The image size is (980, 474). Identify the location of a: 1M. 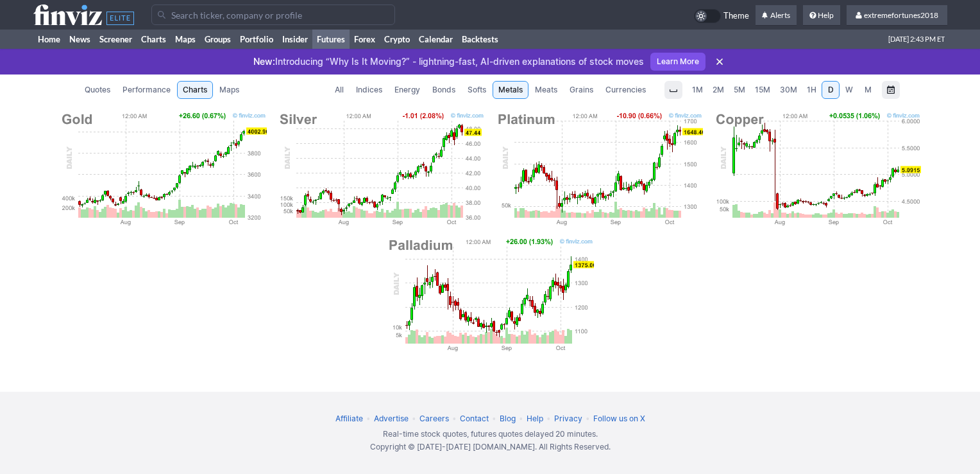
(697, 90).